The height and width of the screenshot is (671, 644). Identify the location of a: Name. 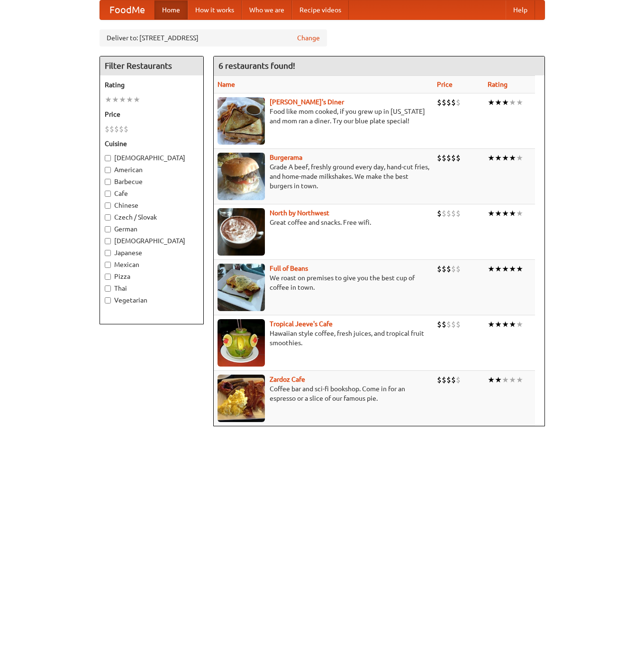
(226, 84).